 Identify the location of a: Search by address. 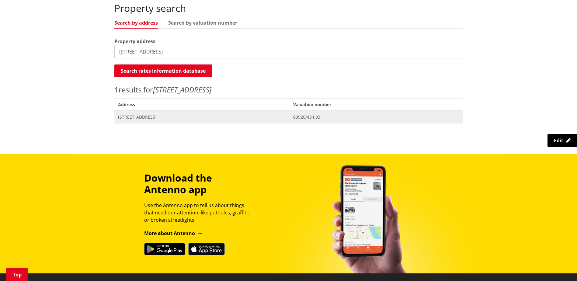
(136, 23).